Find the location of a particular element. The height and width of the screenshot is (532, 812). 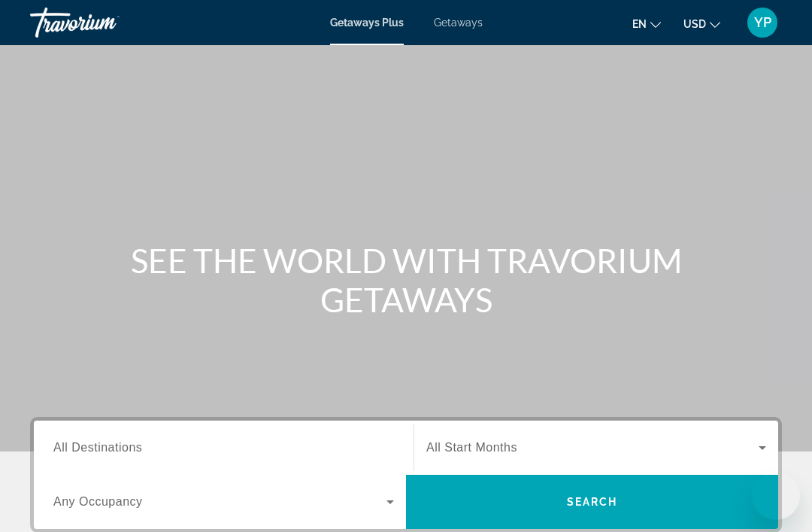

span: YP is located at coordinates (762, 22).